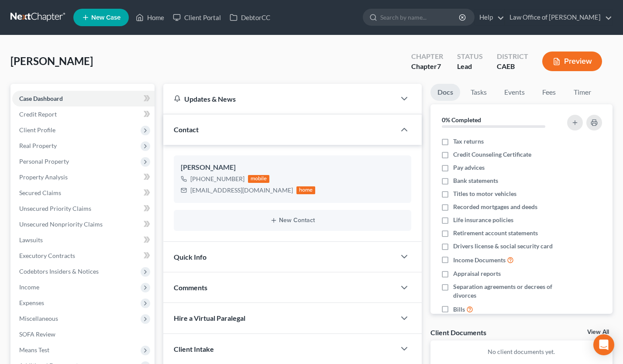 This screenshot has height=364, width=623. Describe the element at coordinates (495, 233) in the screenshot. I see `span: Retirement account statements` at that location.